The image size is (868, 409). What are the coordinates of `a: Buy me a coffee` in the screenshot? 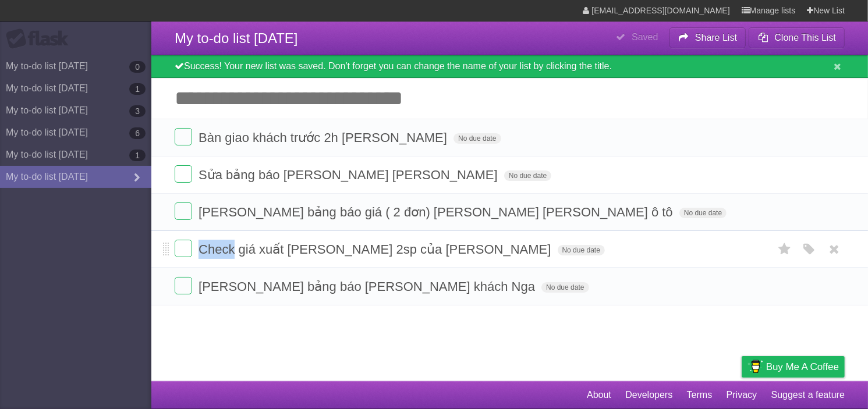 It's located at (793, 367).